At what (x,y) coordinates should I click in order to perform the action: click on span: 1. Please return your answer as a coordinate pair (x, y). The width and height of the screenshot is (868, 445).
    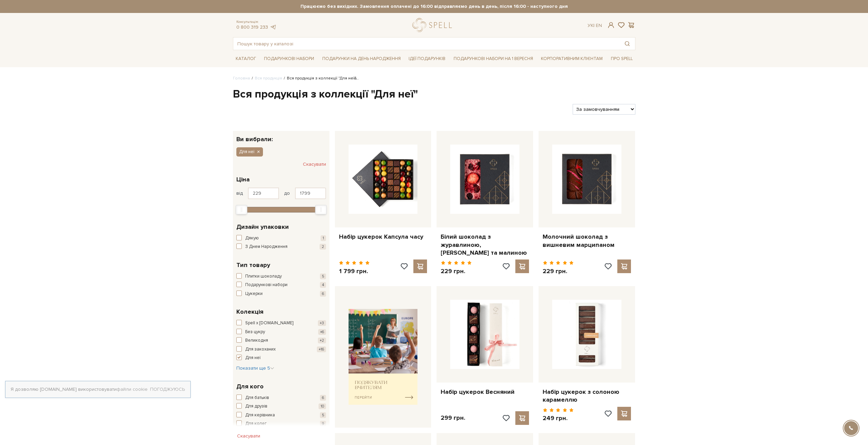
    Looking at the image, I should click on (324, 238).